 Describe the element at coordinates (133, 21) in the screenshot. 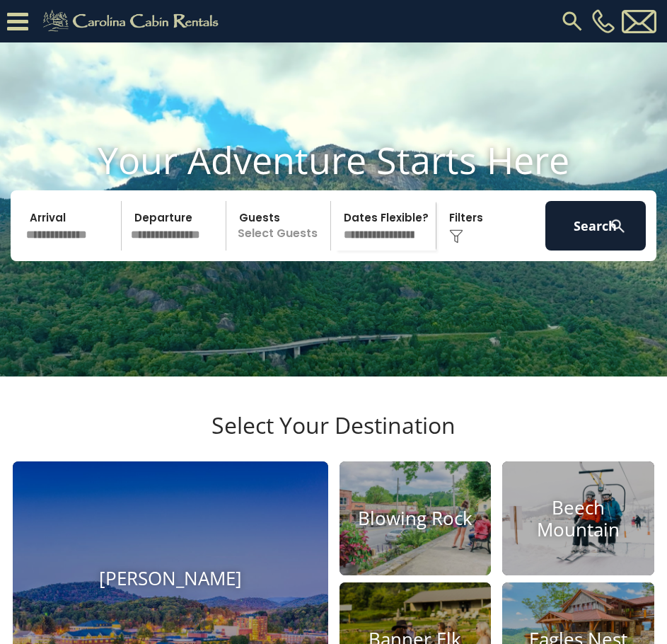

I see `img: Khaki-logo.png` at that location.